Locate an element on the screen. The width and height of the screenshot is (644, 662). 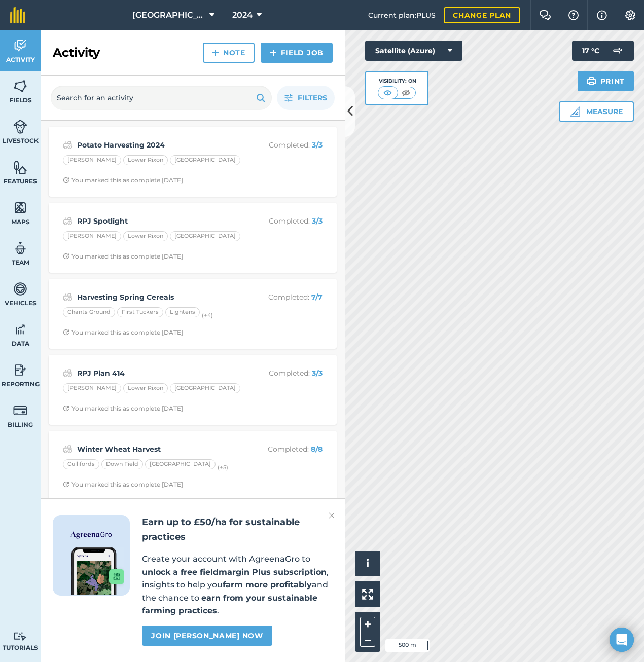
strong: 8 / 8 is located at coordinates (317, 449).